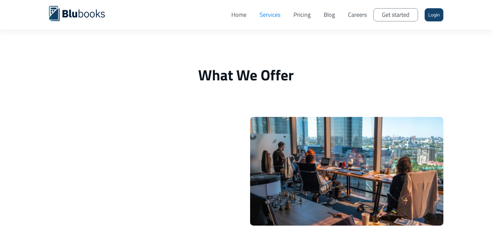 This screenshot has height=248, width=492. Describe the element at coordinates (434, 15) in the screenshot. I see `a: Login` at that location.